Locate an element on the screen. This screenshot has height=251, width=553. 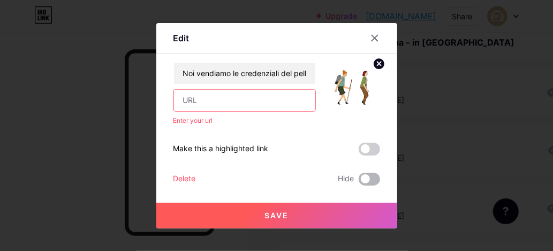
div: Make this a highlighted link is located at coordinates (221, 149).